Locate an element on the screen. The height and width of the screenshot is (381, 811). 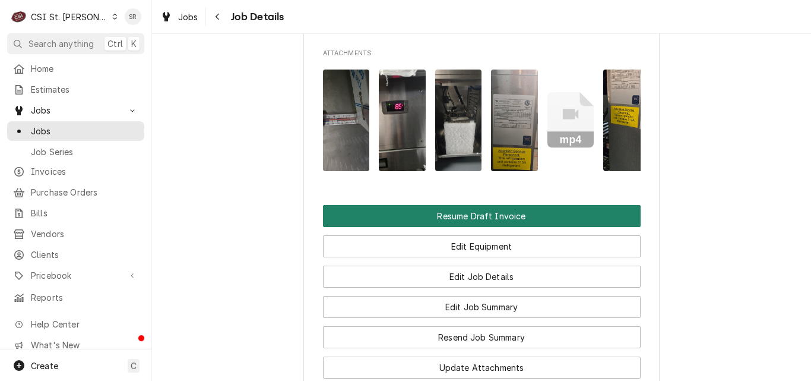
span: Bills is located at coordinates (84, 213).